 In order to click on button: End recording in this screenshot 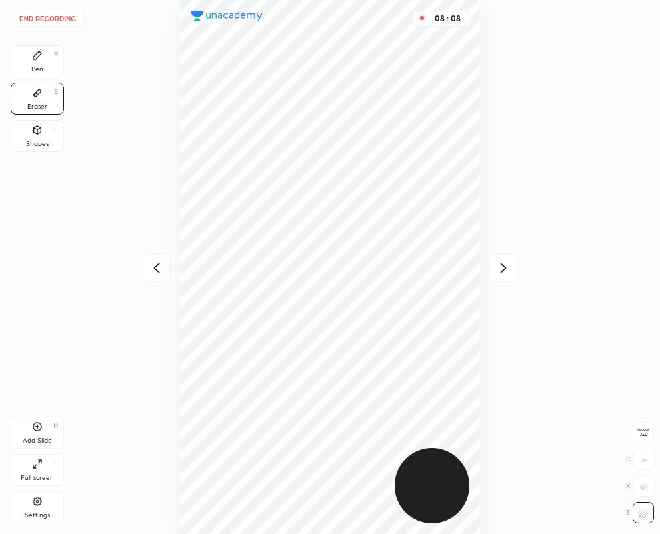, I will do `click(47, 19)`.